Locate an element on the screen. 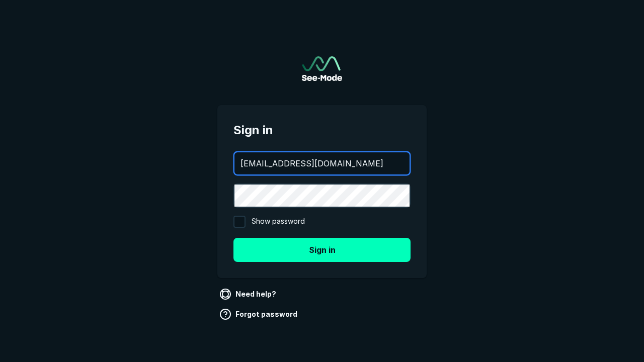  input: your@email.com is located at coordinates (322, 164).